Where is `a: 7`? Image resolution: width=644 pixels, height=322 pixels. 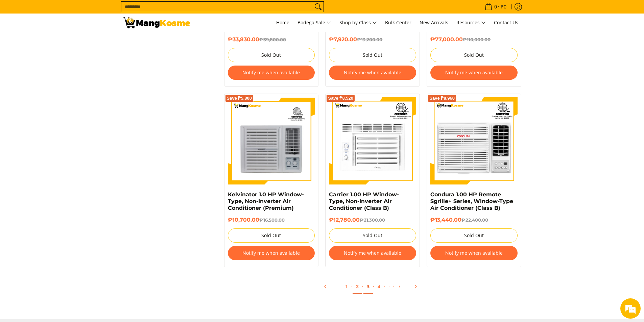
a: 7 is located at coordinates (400, 286).